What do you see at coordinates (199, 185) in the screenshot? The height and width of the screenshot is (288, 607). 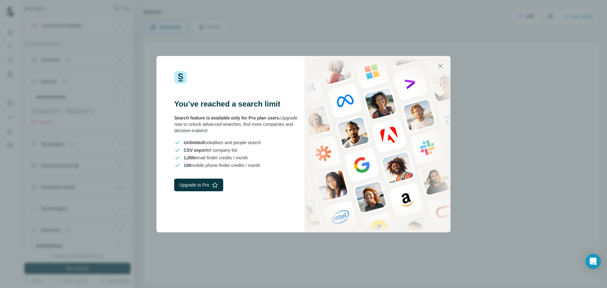 I see `button: Upgrade to Pro` at bounding box center [199, 185].